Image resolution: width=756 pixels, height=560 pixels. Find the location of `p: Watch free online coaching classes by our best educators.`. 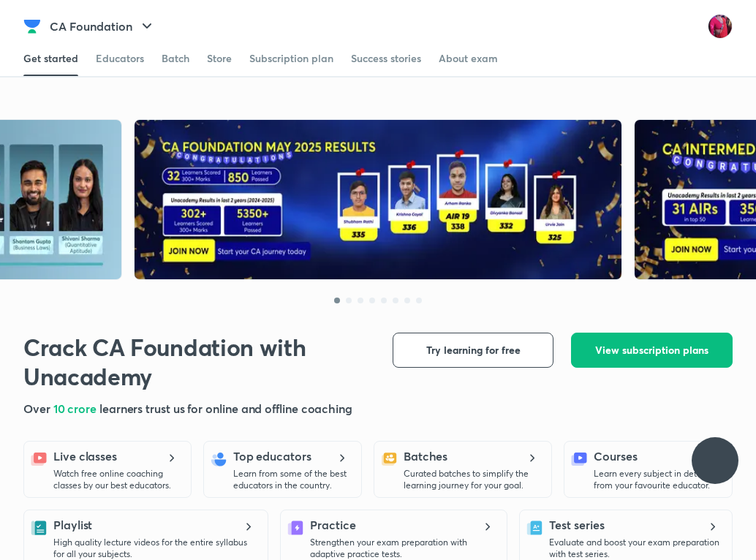

p: Watch free online coaching classes by our best educators. is located at coordinates (118, 480).